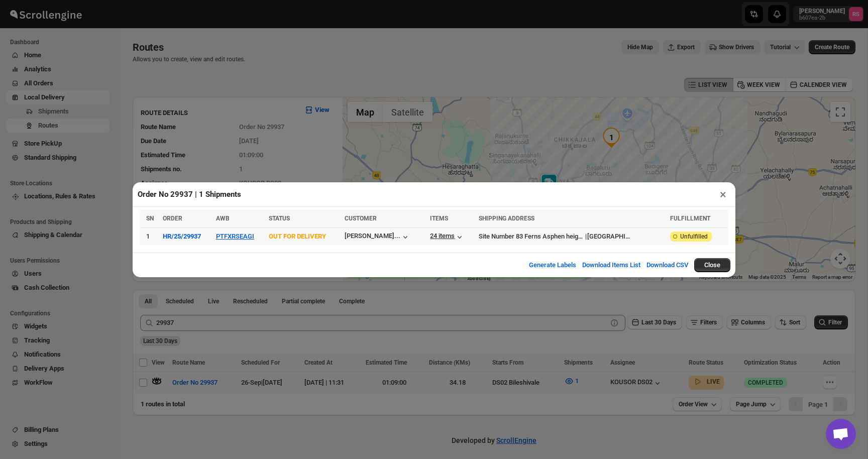 Image resolution: width=868 pixels, height=459 pixels. I want to click on button: PTFXRSEAGI, so click(235, 236).